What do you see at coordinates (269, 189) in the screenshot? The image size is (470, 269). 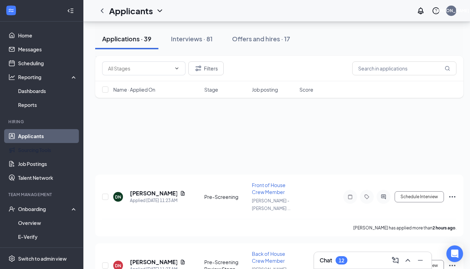 I see `span: Front of House Crew Member` at bounding box center [269, 189].